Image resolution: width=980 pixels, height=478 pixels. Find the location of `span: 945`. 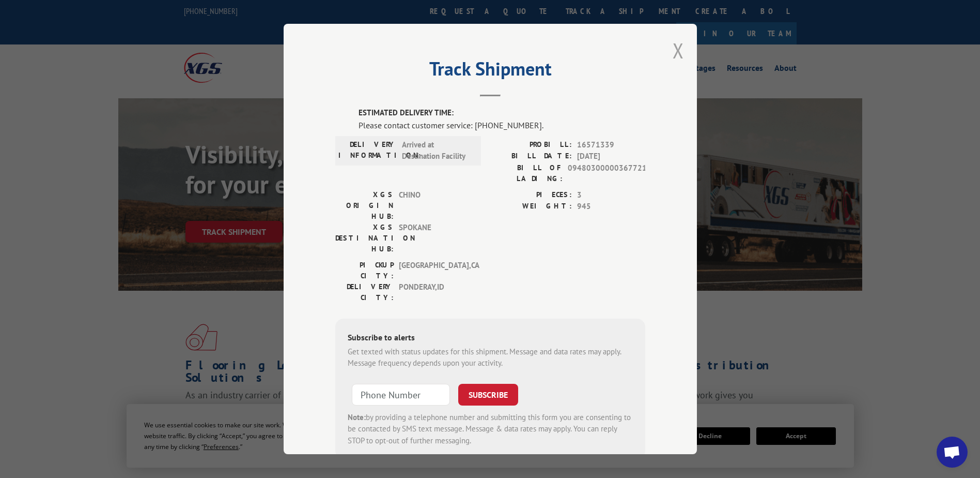

span: 945 is located at coordinates (612, 206).